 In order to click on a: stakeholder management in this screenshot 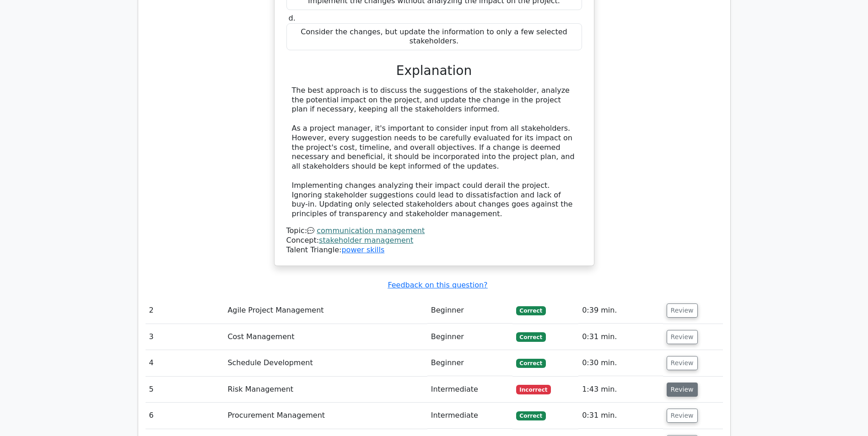, I will do `click(366, 240)`.